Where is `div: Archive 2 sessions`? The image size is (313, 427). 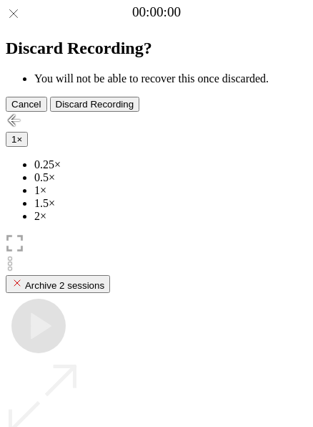
div: Archive 2 sessions is located at coordinates (58, 283).